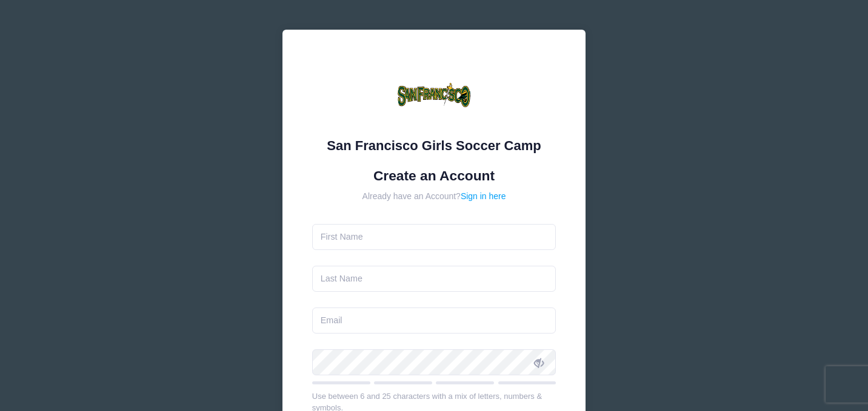  I want to click on div: San Francisco Girls Soccer Camp, so click(434, 145).